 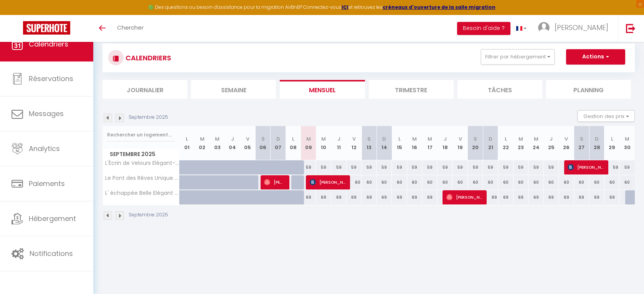 What do you see at coordinates (415, 143) in the screenshot?
I see `th: 16` at bounding box center [415, 143].